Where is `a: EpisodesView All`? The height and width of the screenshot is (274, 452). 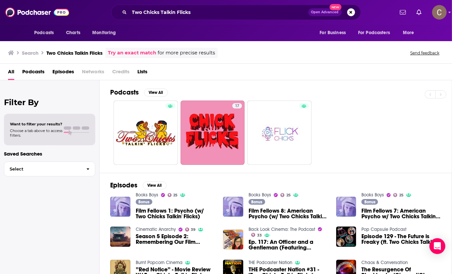
a: EpisodesView All is located at coordinates (138, 185).